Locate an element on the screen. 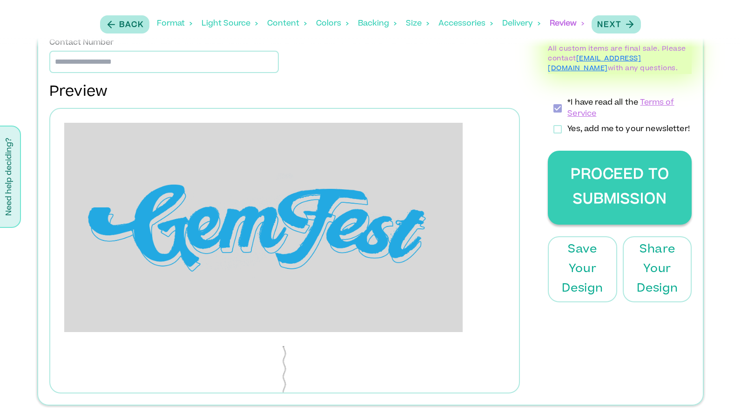 This screenshot has width=741, height=413. div: Content is located at coordinates (287, 24).